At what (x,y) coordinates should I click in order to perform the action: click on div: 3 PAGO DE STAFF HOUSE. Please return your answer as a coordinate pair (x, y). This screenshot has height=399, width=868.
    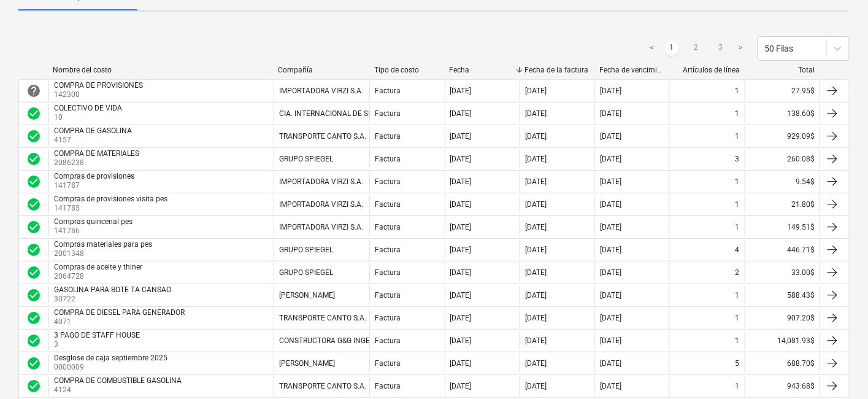
    Looking at the image, I should click on (97, 335).